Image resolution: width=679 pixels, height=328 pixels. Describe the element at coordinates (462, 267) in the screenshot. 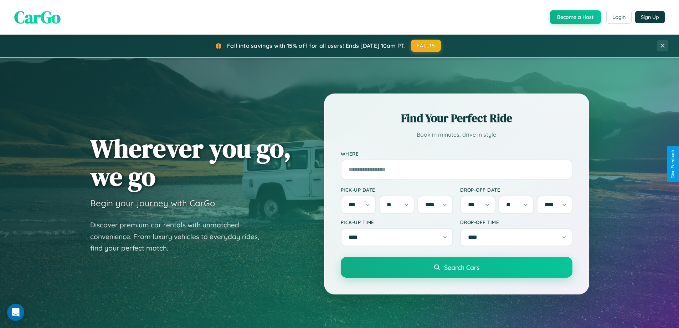

I see `span: Search Cars` at that location.